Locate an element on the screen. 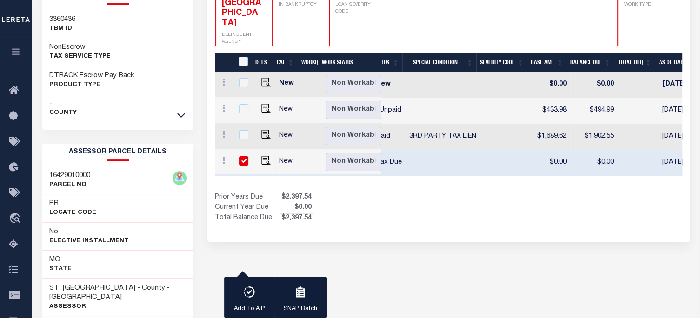  p: LOAN SEVERITY CODE is located at coordinates (357, 8).